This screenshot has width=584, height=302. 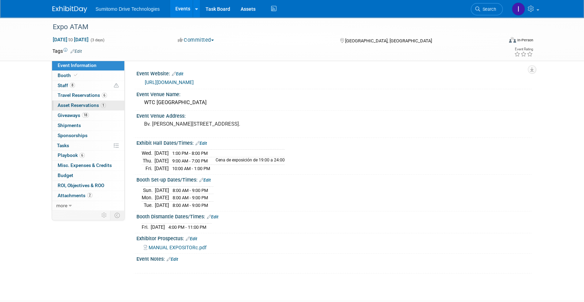 What do you see at coordinates (271, 27) in the screenshot?
I see `div: Expo ATAM` at bounding box center [271, 27].